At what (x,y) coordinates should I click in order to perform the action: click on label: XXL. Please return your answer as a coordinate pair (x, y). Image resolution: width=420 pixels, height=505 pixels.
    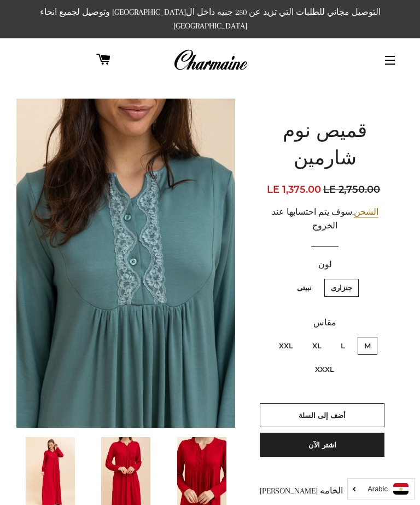
    Looking at the image, I should click on (286, 346).